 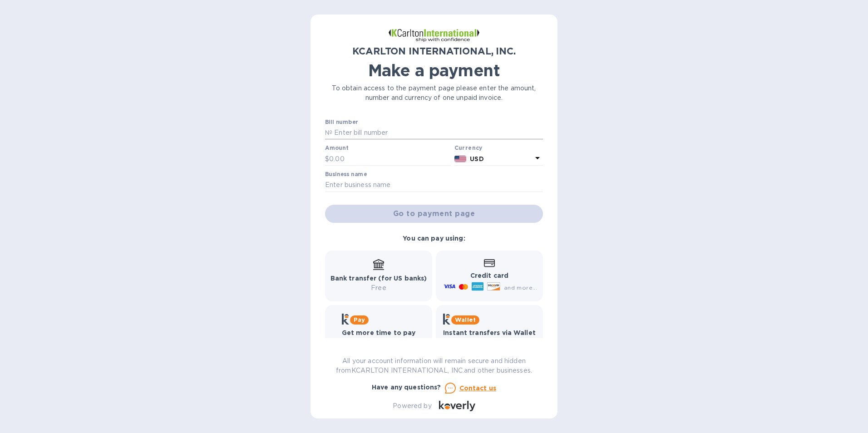 What do you see at coordinates (476, 159) in the screenshot?
I see `b: USD` at bounding box center [476, 159].